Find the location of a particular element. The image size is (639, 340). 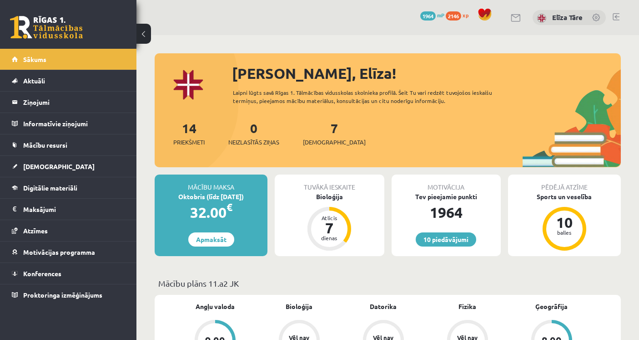

div: Motivācija is located at coordinates (447, 183).